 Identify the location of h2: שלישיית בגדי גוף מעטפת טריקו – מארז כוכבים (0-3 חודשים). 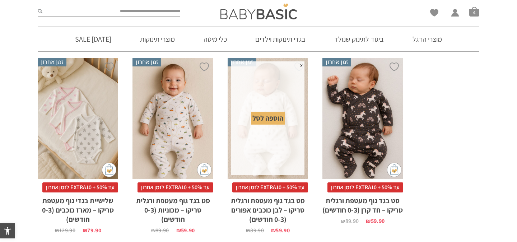
(78, 208).